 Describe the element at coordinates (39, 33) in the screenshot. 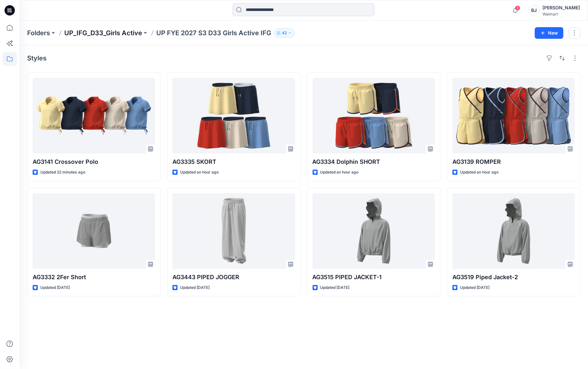

I see `p: Folders` at that location.